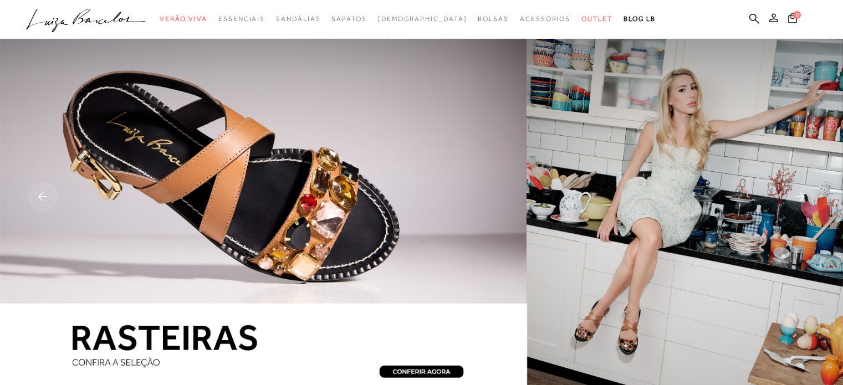  I want to click on span: Outlet, so click(597, 19).